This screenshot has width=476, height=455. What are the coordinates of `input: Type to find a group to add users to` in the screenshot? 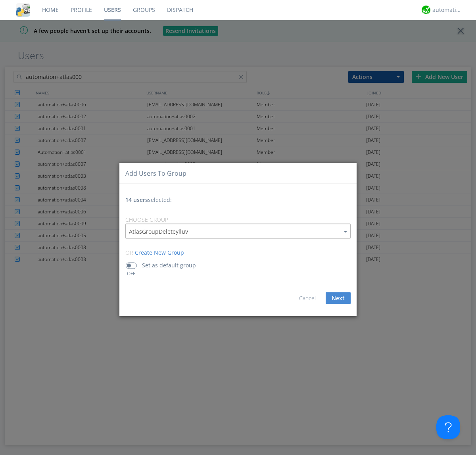 It's located at (238, 231).